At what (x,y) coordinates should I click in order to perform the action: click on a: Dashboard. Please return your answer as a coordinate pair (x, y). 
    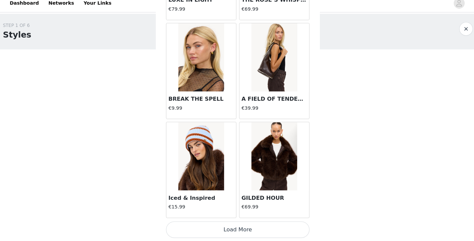
    Looking at the image, I should click on (29, 9).